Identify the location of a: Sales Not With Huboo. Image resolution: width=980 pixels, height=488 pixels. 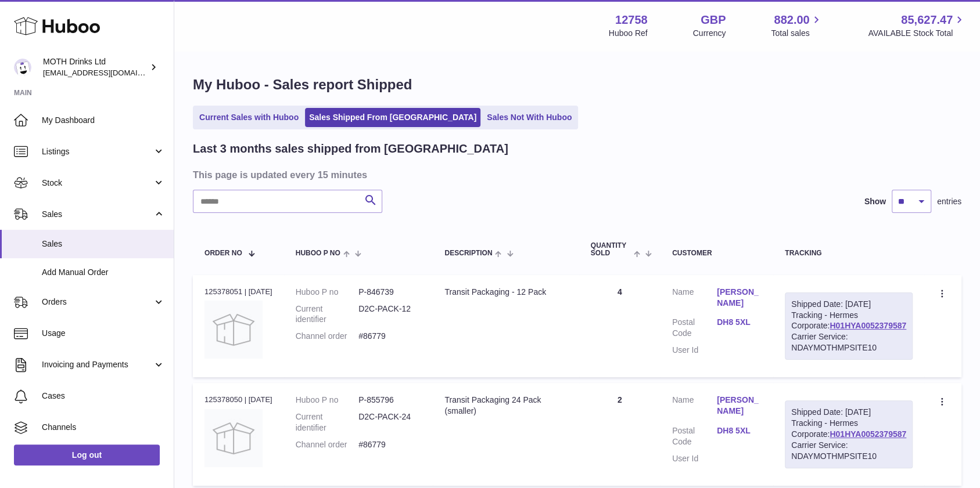
(529, 117).